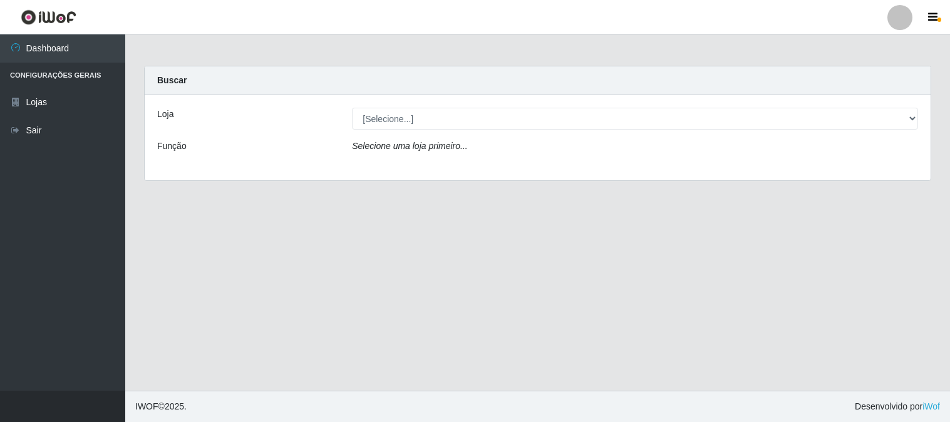  What do you see at coordinates (409, 146) in the screenshot?
I see `i: Selecione uma loja primeiro...` at bounding box center [409, 146].